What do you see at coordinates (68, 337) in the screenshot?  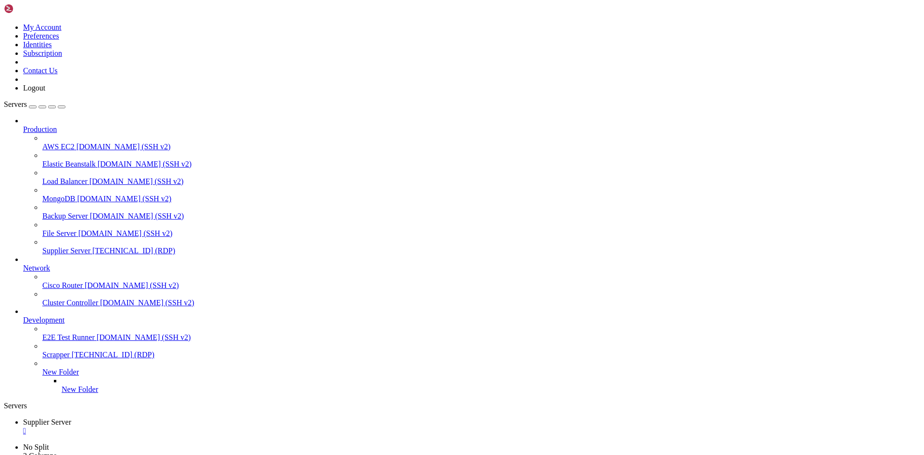 I see `span: E2E Test Runner` at bounding box center [68, 337].